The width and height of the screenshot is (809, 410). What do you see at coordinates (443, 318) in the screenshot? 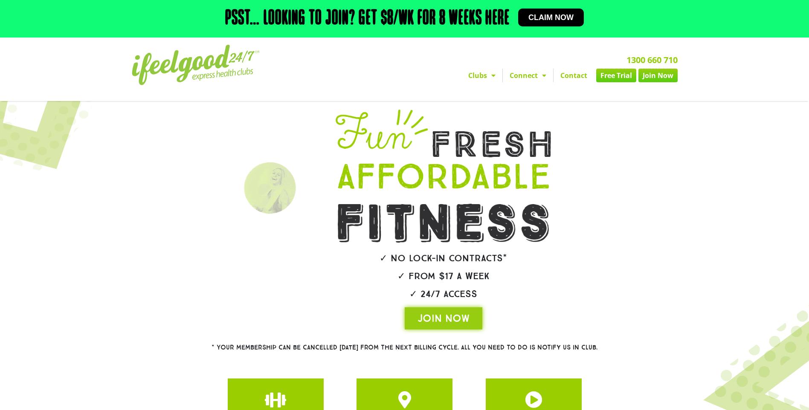
I see `span: JOIN NOW` at bounding box center [443, 318].